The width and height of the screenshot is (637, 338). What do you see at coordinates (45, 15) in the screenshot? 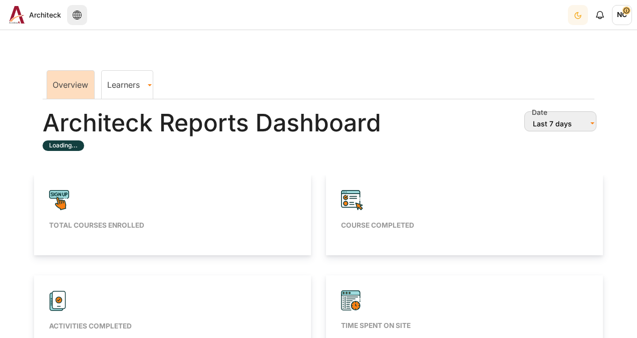
I see `span: Architeck` at bounding box center [45, 15].